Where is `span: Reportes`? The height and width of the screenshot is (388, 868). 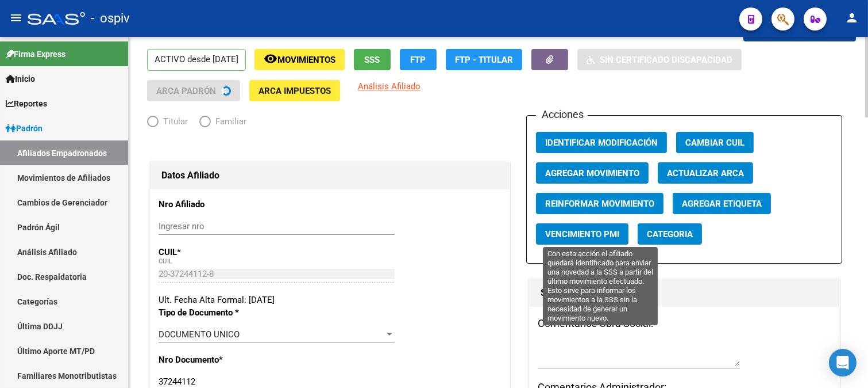
span: Reportes is located at coordinates (27, 104).